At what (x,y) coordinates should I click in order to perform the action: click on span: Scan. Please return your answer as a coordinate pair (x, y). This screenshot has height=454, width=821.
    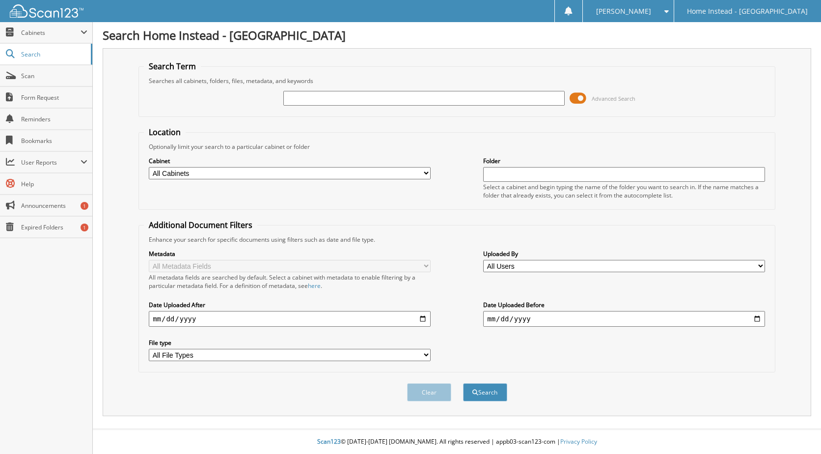
    Looking at the image, I should click on (54, 76).